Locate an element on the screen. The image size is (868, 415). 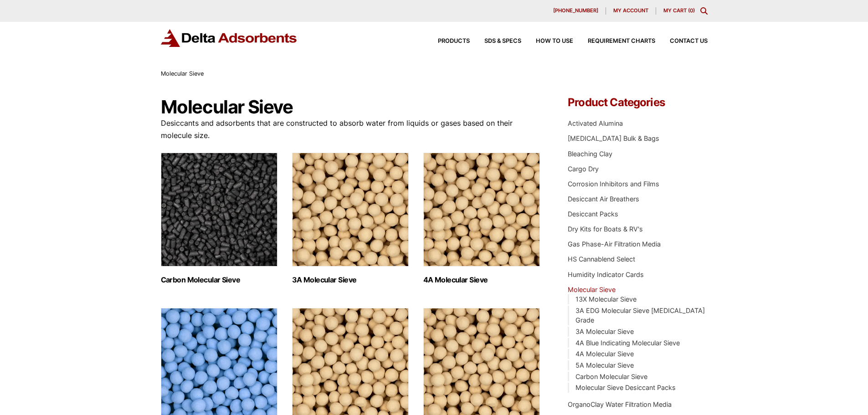
img: Carbon Molecular Sieve is located at coordinates (219, 209).